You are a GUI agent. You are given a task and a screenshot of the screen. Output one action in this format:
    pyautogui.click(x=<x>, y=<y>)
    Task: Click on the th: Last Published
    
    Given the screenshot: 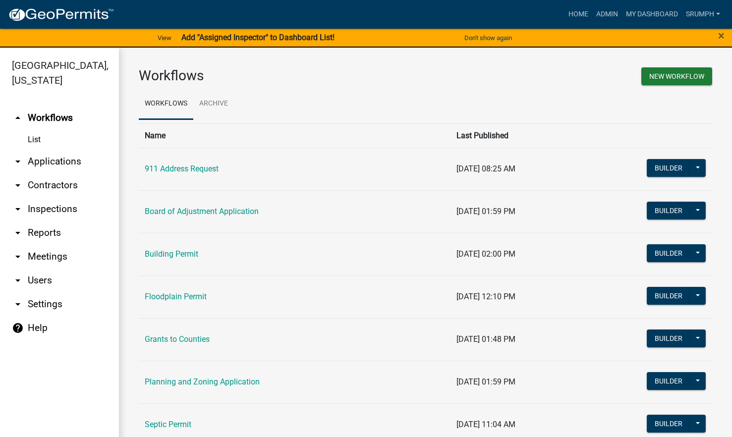 What is the action you would take?
    pyautogui.click(x=515, y=135)
    